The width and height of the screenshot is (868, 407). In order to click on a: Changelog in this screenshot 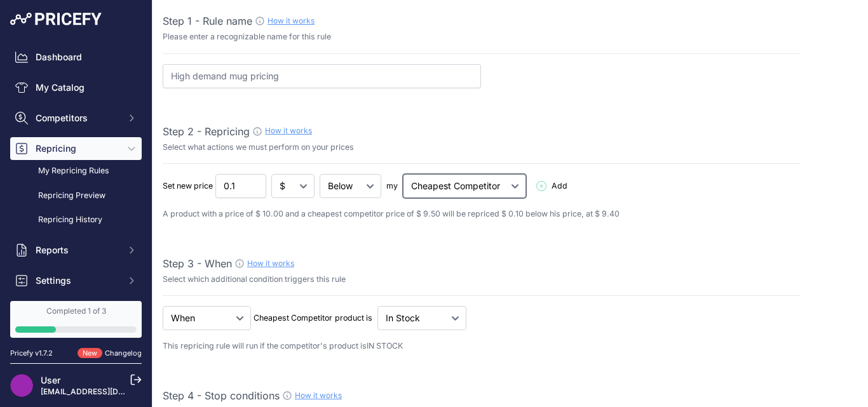, I will do `click(124, 353)`.